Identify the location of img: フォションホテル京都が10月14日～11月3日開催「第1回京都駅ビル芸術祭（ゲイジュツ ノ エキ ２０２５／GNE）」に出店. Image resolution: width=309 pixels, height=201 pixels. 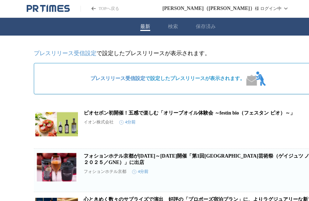
(57, 167).